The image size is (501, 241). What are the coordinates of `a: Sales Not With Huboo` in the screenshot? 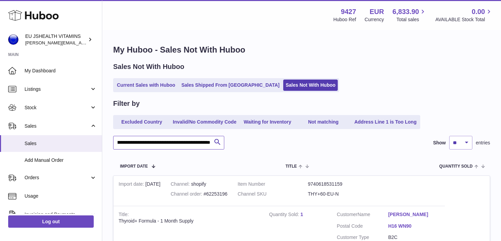 It's located at (311, 85).